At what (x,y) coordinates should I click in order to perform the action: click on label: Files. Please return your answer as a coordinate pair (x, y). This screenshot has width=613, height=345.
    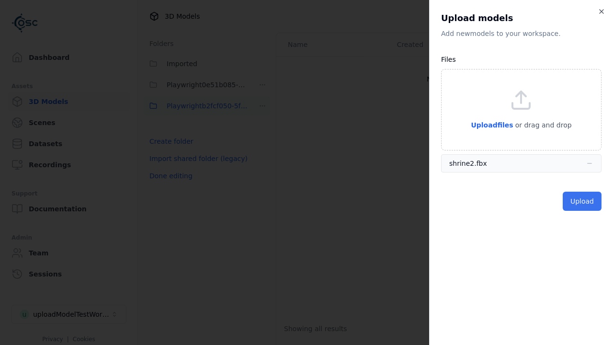
    Looking at the image, I should click on (448, 59).